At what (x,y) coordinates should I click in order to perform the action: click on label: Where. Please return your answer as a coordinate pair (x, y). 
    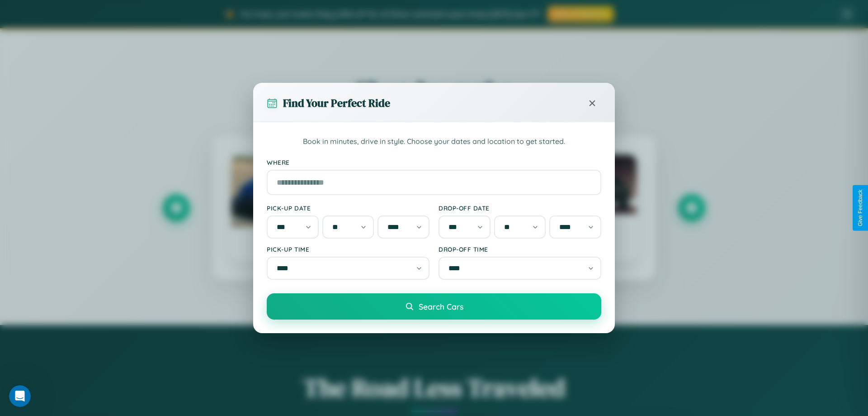
    Looking at the image, I should click on (434, 162).